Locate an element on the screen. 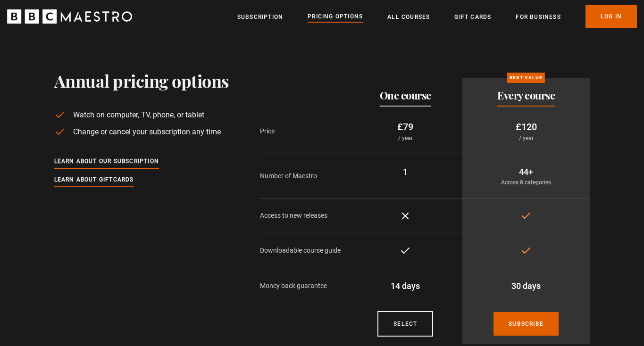 The width and height of the screenshot is (644, 346). h1: Annual pricing options is located at coordinates (142, 81).